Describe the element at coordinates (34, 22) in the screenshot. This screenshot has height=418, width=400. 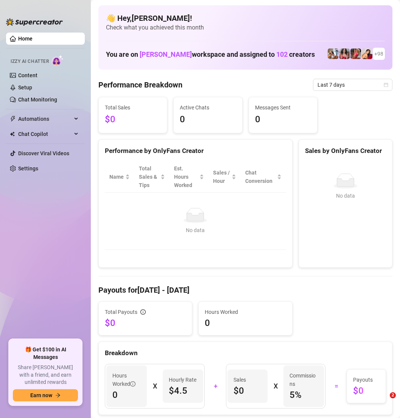
I see `img: logo-BBDzfeDw.svg` at that location.